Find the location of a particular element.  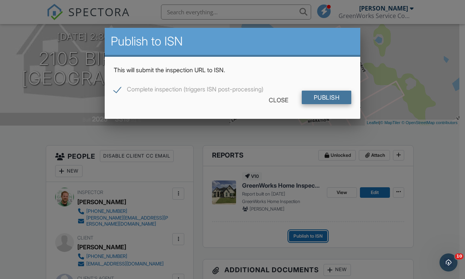

h2: Publish to ISN is located at coordinates (233, 41).